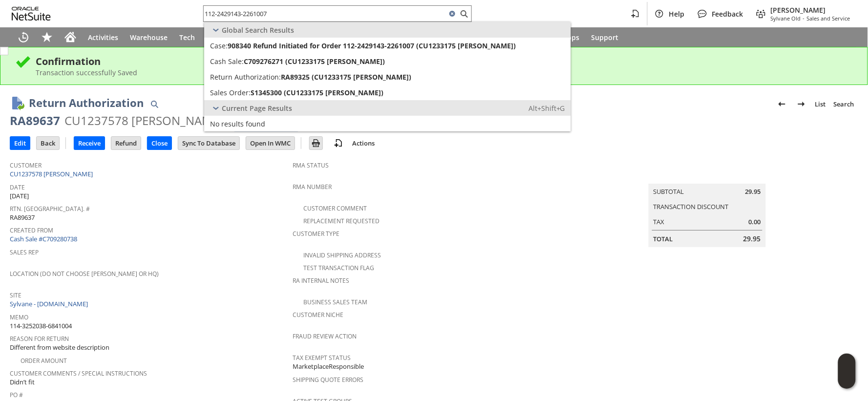 The height and width of the screenshot is (401, 868). Describe the element at coordinates (691, 206) in the screenshot. I see `a: Transaction Discount` at that location.